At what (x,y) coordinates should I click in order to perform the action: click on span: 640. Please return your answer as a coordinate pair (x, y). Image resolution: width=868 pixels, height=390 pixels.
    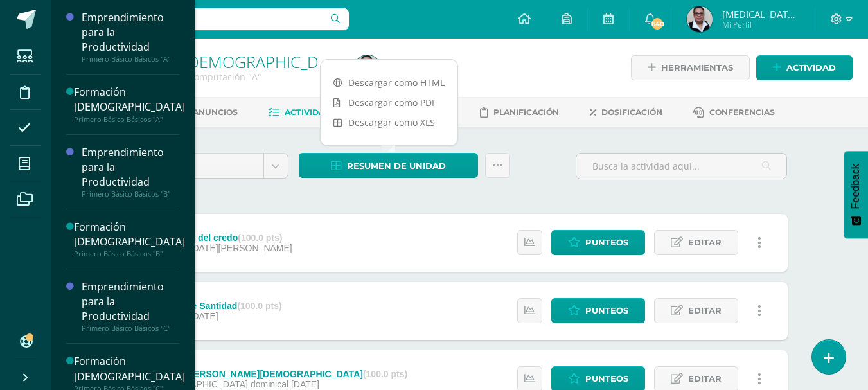
    Looking at the image, I should click on (657, 23).